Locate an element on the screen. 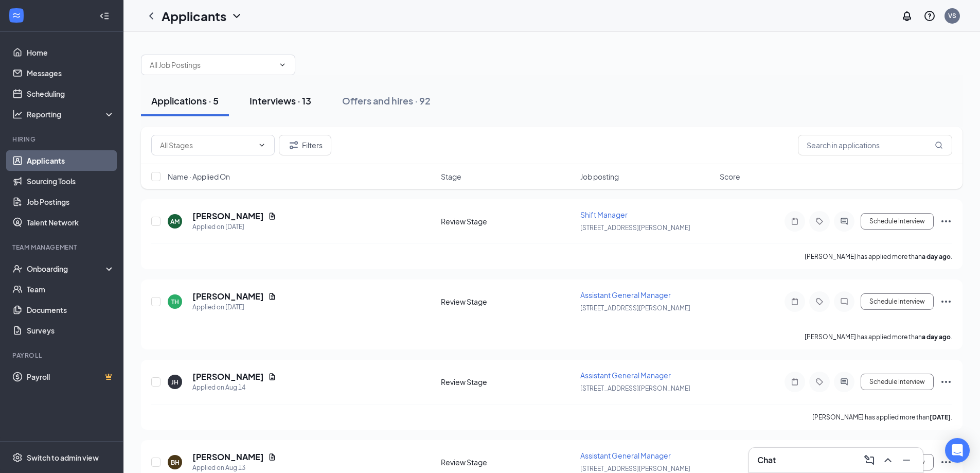 The width and height of the screenshot is (980, 473). svg: UserCheck is located at coordinates (17, 268).